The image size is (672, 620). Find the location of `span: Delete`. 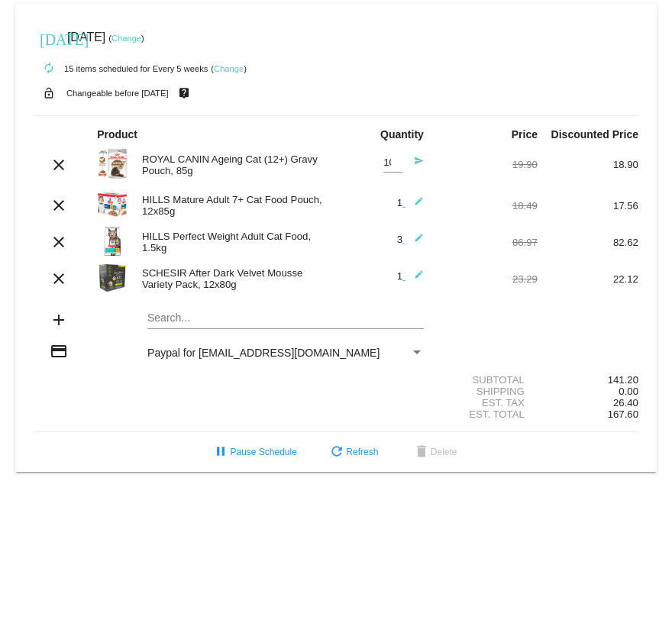

span: Delete is located at coordinates (434, 452).